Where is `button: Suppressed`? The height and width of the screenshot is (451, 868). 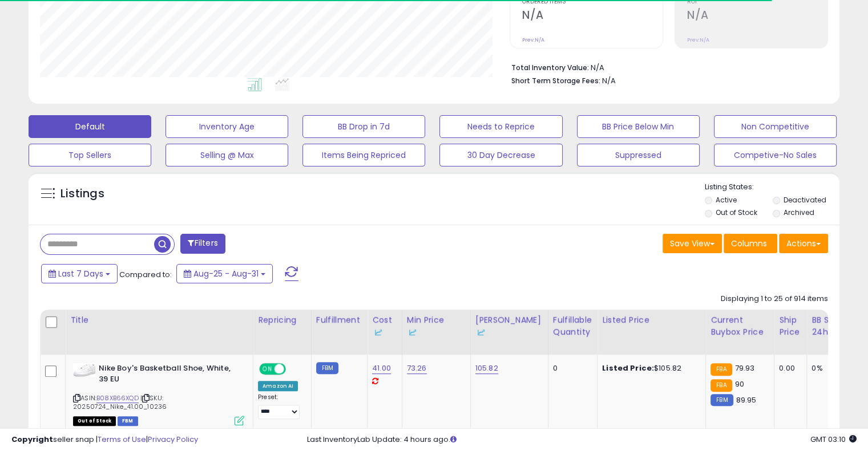
button: Suppressed is located at coordinates (638, 155).